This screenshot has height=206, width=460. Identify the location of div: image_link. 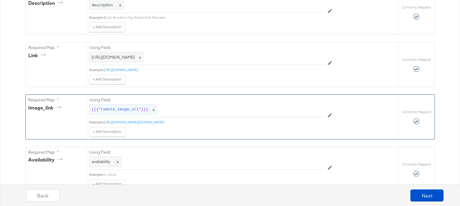
(46, 108).